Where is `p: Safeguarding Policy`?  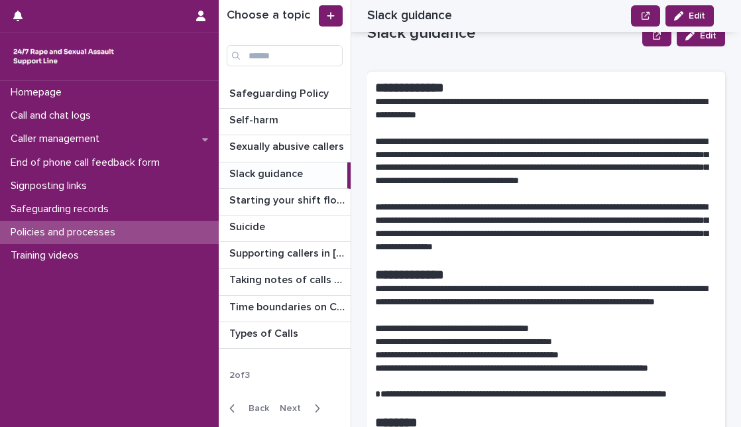 p: Safeguarding Policy is located at coordinates (281, 92).